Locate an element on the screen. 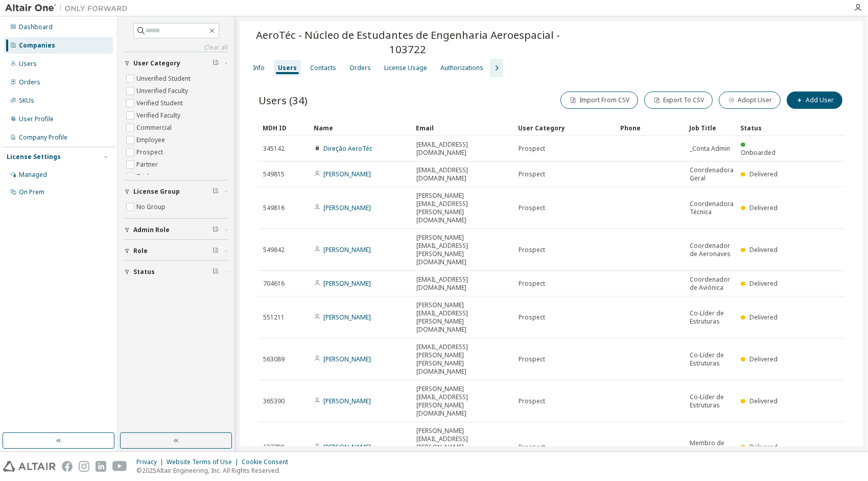 The height and width of the screenshot is (481, 868). div: MDH ID is located at coordinates (284, 128).